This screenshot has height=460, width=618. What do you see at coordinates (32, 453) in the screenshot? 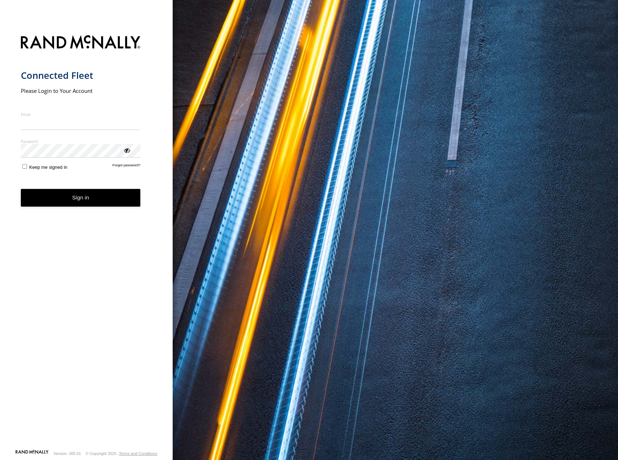
I see `a: Visit our Website` at bounding box center [32, 453].